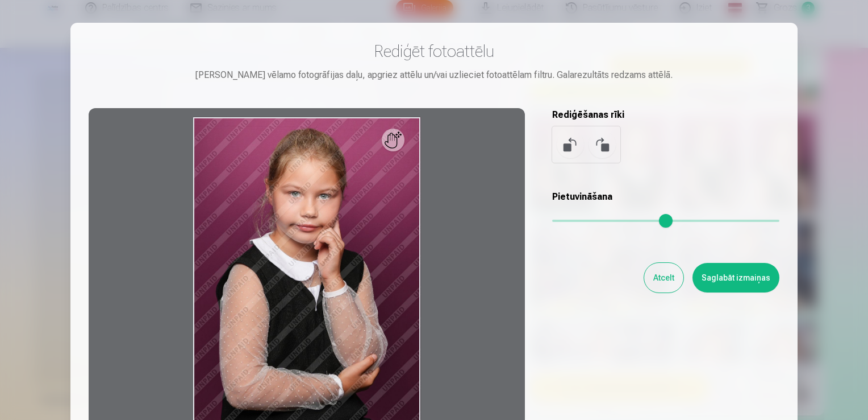  Describe the element at coordinates (664, 278) in the screenshot. I see `button: Atcelt` at that location.